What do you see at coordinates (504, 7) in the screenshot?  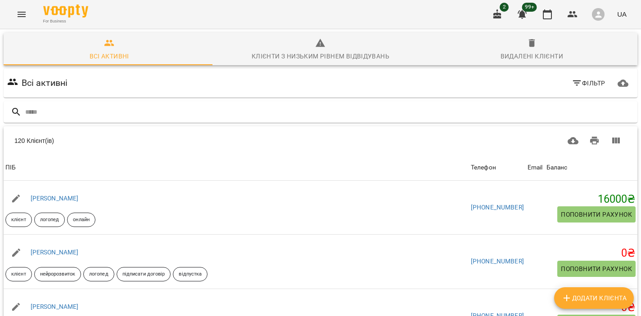 I see `span: 2` at bounding box center [504, 7].